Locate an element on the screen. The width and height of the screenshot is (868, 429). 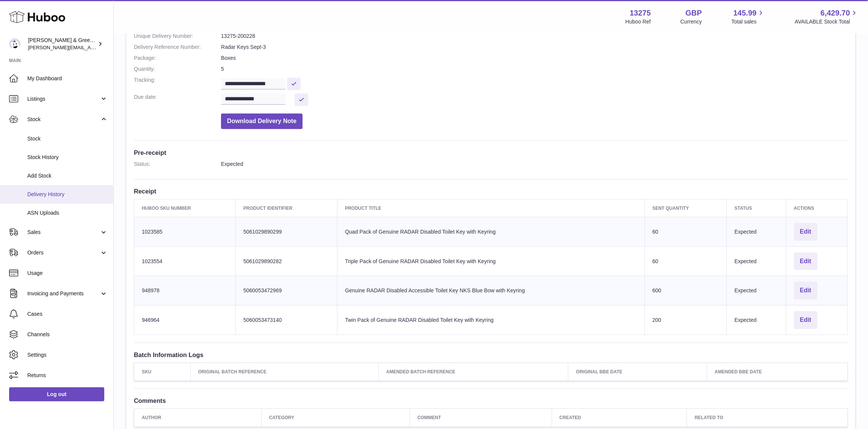
h3: Pre-receipt is located at coordinates (491, 152).